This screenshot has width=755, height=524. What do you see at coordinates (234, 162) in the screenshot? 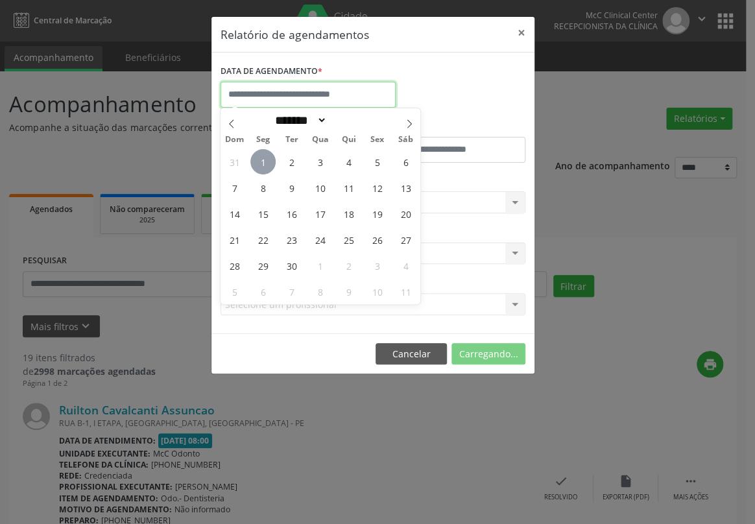
I see `span: Agosto 31, 2025` at bounding box center [234, 162].